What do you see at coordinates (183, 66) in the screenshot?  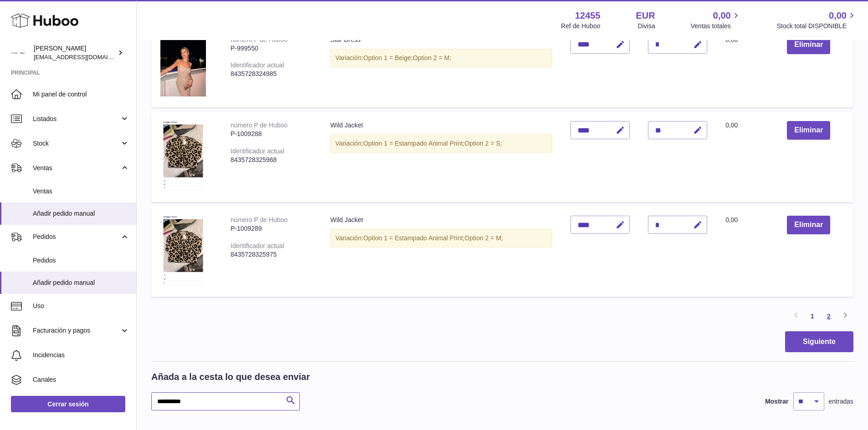 I see `img: Star Dress` at bounding box center [183, 66].